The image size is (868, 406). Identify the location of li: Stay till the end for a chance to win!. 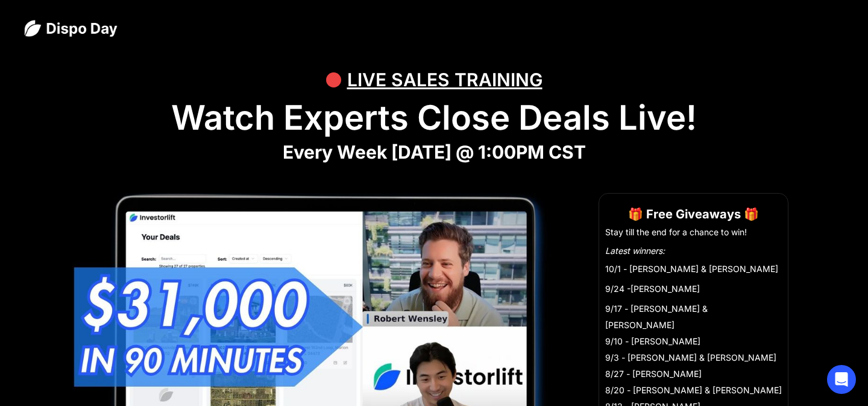
(694, 232).